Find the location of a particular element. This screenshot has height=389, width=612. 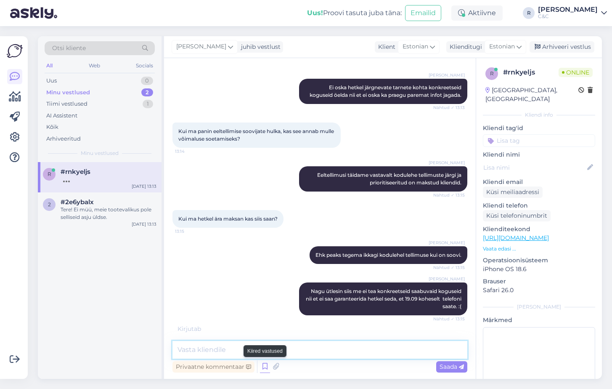

p: Klienditeekond is located at coordinates (539, 229).